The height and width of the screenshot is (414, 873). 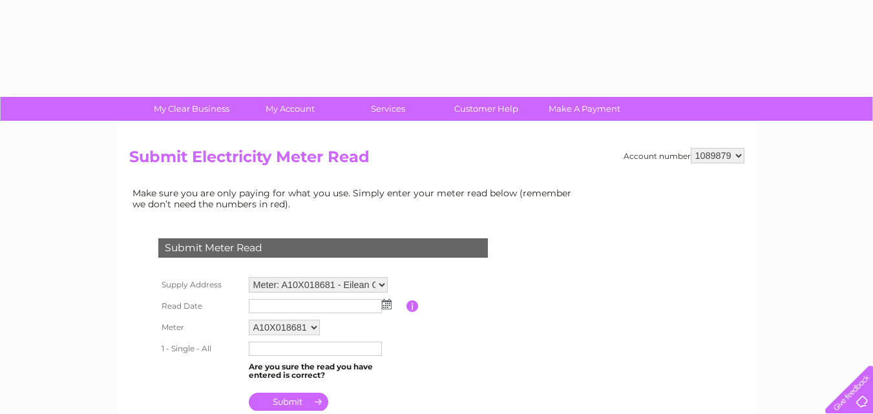 I want to click on h2: Submit Electricity Meter Read, so click(x=437, y=160).